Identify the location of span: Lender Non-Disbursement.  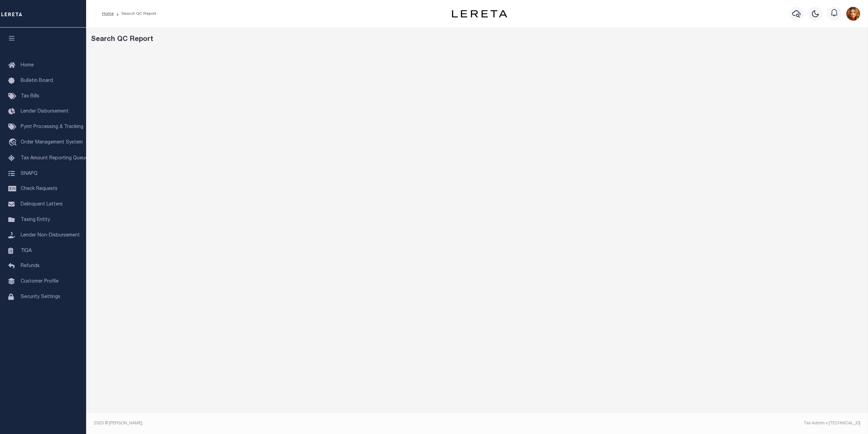
(50, 235).